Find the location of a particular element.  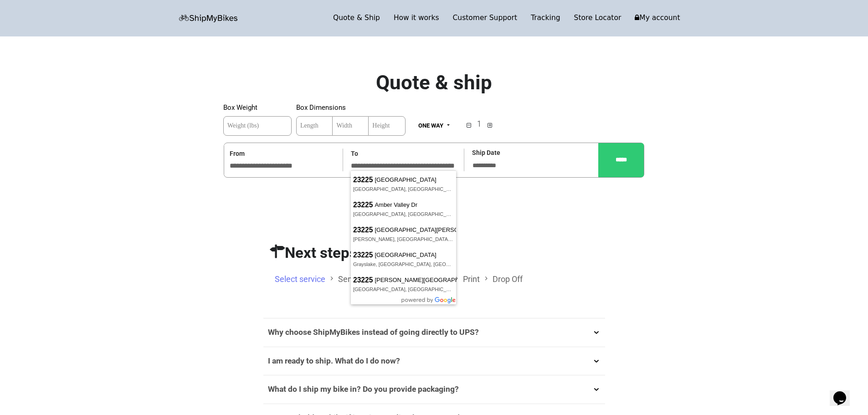

input: Length is located at coordinates (314, 126).